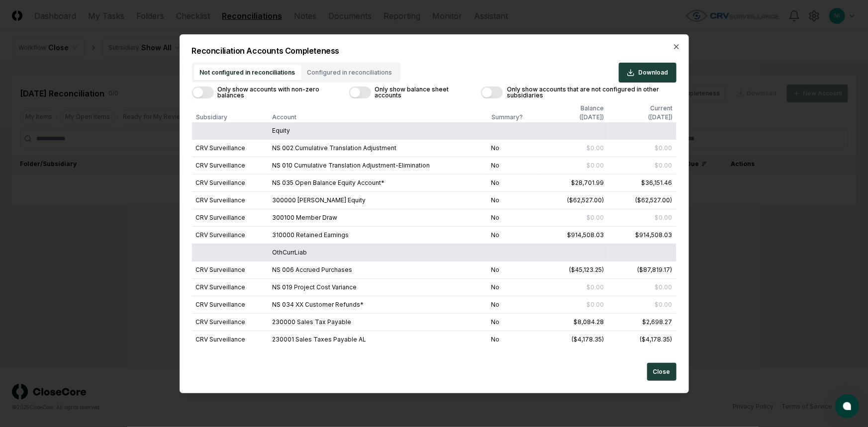 The height and width of the screenshot is (427, 868). Describe the element at coordinates (230, 111) in the screenshot. I see `th: Subsidiary` at that location.